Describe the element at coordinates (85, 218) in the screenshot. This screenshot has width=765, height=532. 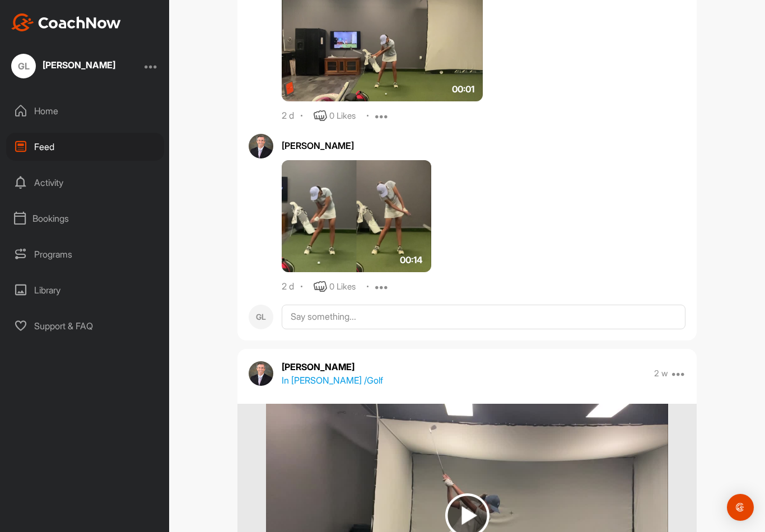
I see `div: Bookings` at that location.